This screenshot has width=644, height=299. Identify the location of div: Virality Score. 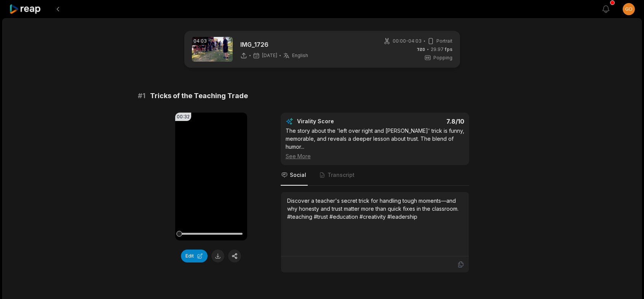
(338, 121).